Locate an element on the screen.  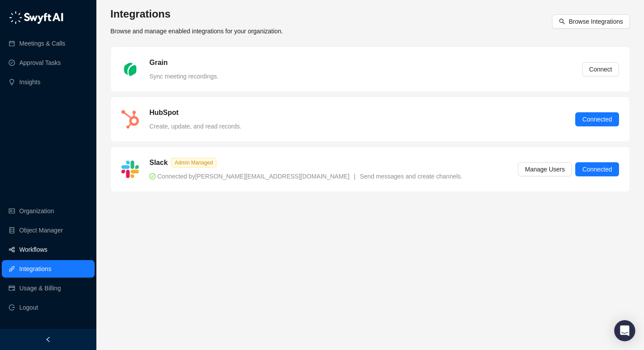
h5: Grain is located at coordinates (158, 63).